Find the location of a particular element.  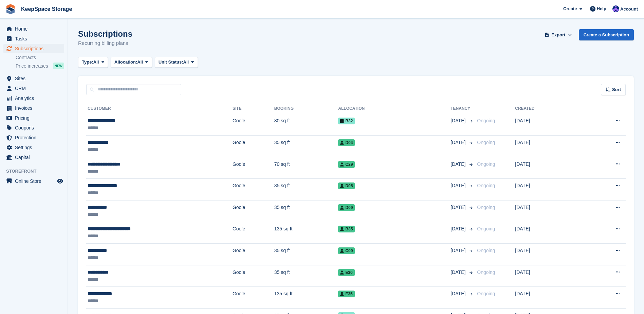

td: 70 sq ft is located at coordinates (306, 168).